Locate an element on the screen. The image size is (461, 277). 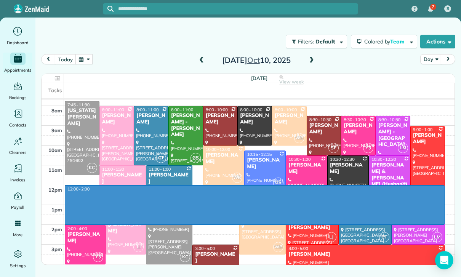
span: 10:00 - 12:00 is located at coordinates (218, 149).